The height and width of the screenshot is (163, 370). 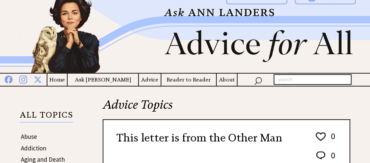 What do you see at coordinates (29, 136) in the screenshot?
I see `a: Abuse` at bounding box center [29, 136].